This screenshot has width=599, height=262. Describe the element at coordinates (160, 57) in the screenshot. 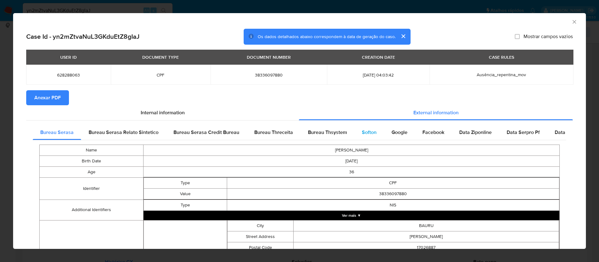

I see `div: DOCUMENT TYPE` at that location.